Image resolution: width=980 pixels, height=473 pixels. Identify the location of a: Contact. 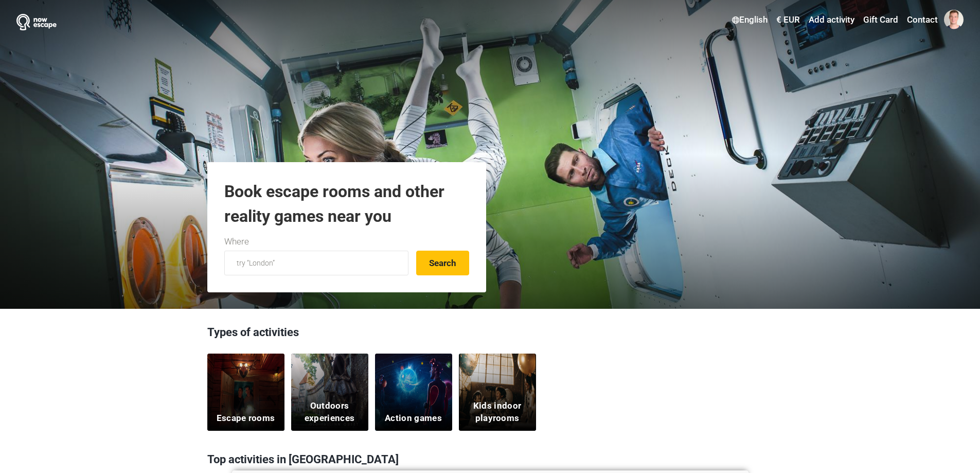
(922, 20).